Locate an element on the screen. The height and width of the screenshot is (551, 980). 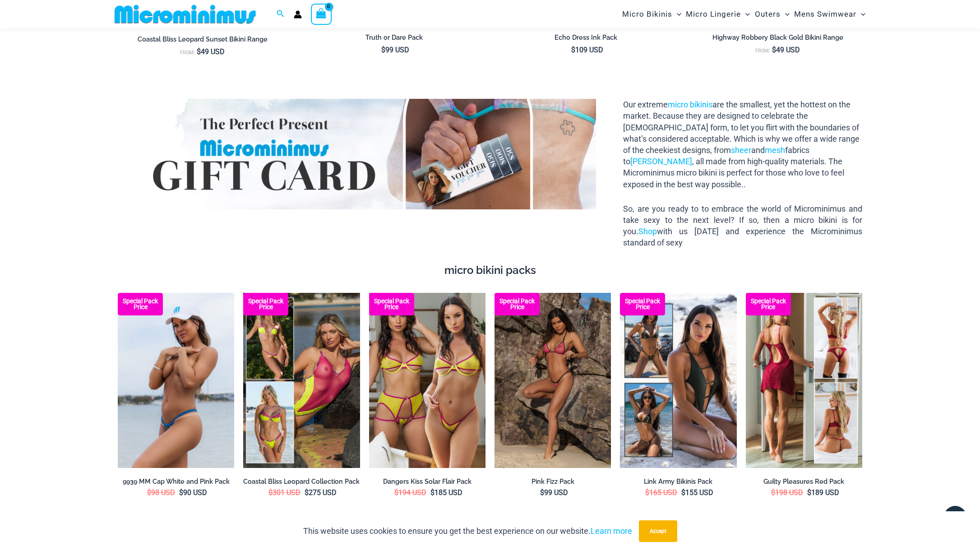
h2: Pink Fizz Pack is located at coordinates (553, 481).